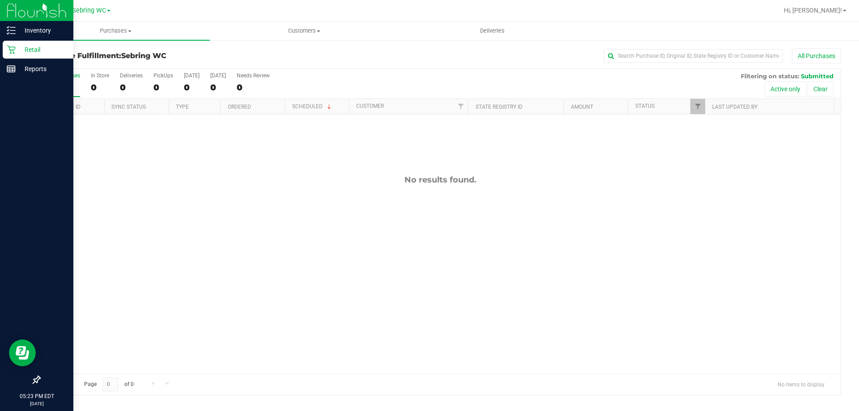 The height and width of the screenshot is (411, 859). I want to click on a: Last Updated By, so click(734, 107).